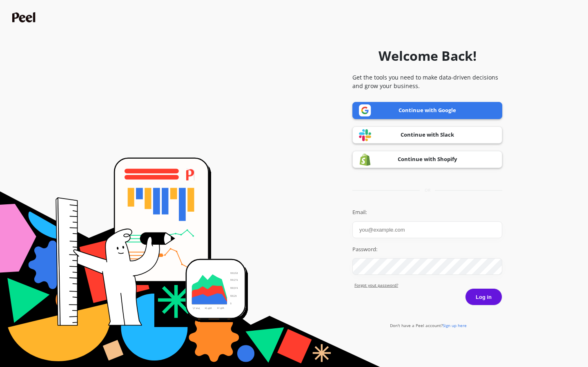 Image resolution: width=588 pixels, height=367 pixels. Describe the element at coordinates (428, 285) in the screenshot. I see `a: Forgot yout password?` at that location.